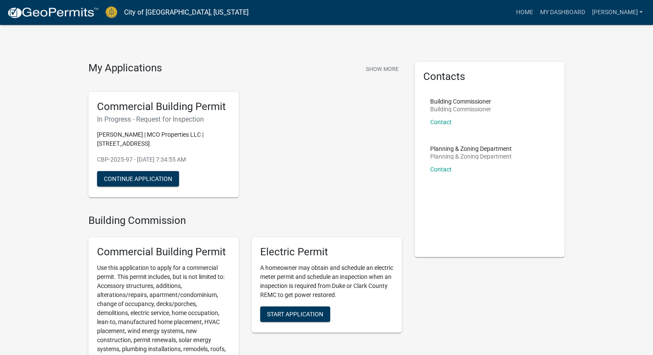 The image size is (653, 355). What do you see at coordinates (562, 12) in the screenshot?
I see `a: My Dashboard` at bounding box center [562, 12].